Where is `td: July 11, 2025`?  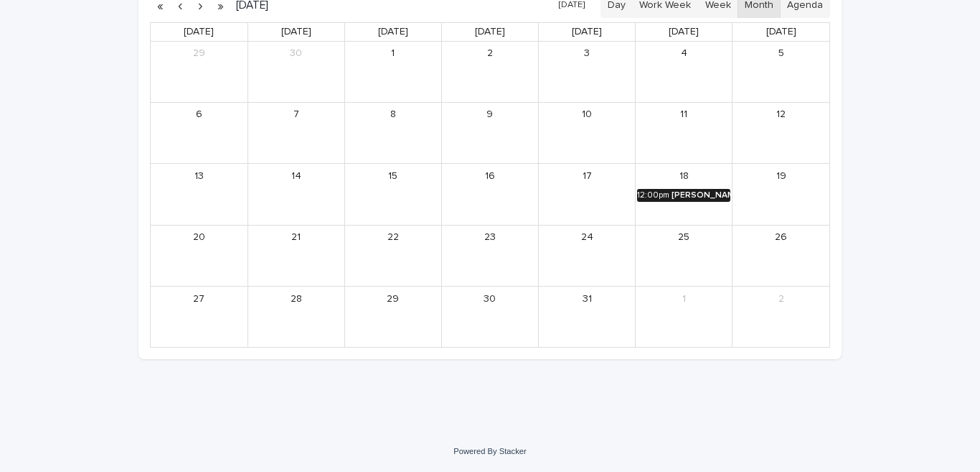
td: July 11, 2025 is located at coordinates (683, 132).